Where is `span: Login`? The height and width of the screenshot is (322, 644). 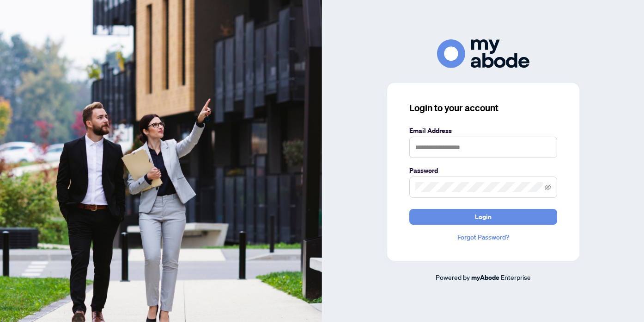
span: Login is located at coordinates (483, 216).